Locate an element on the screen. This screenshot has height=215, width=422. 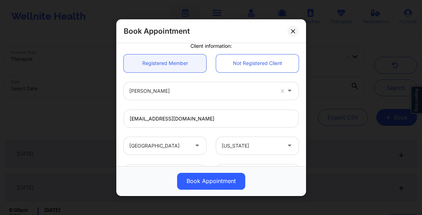
a: Not Registered Client is located at coordinates (257, 63).